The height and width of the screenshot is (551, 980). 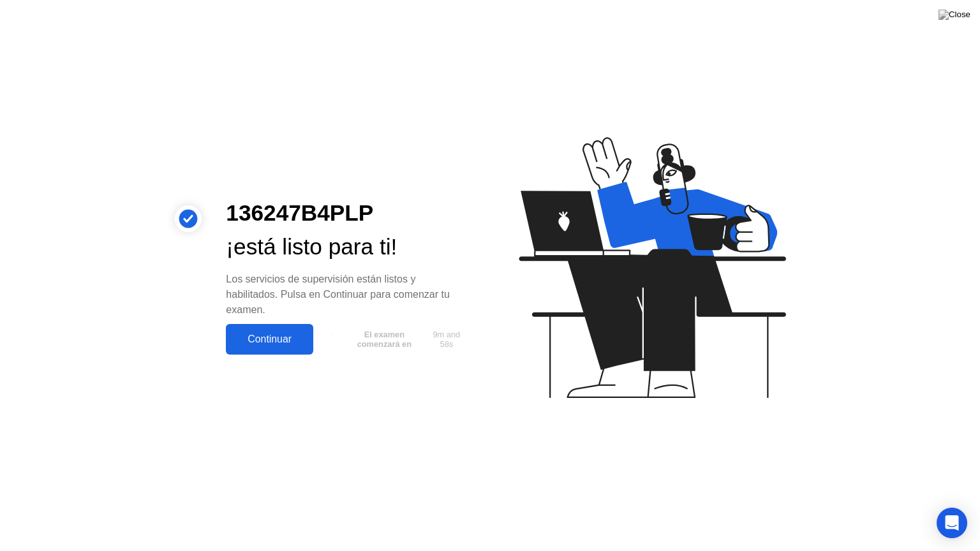 I want to click on div: Open Intercom Messenger, so click(x=952, y=523).